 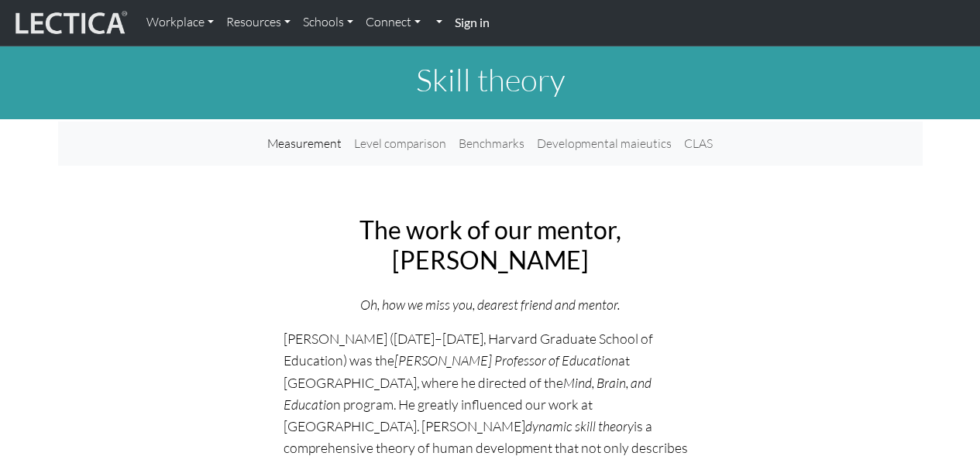 I want to click on a: Sign in, so click(x=471, y=22).